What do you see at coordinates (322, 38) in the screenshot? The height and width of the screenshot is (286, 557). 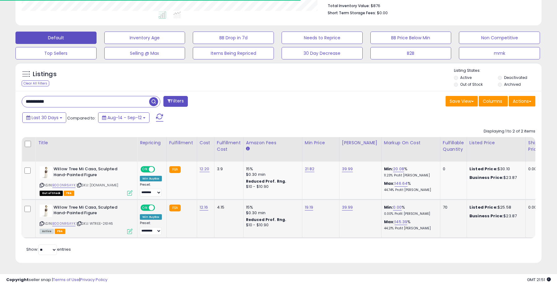 I see `button: Needs to Reprice` at bounding box center [322, 38].